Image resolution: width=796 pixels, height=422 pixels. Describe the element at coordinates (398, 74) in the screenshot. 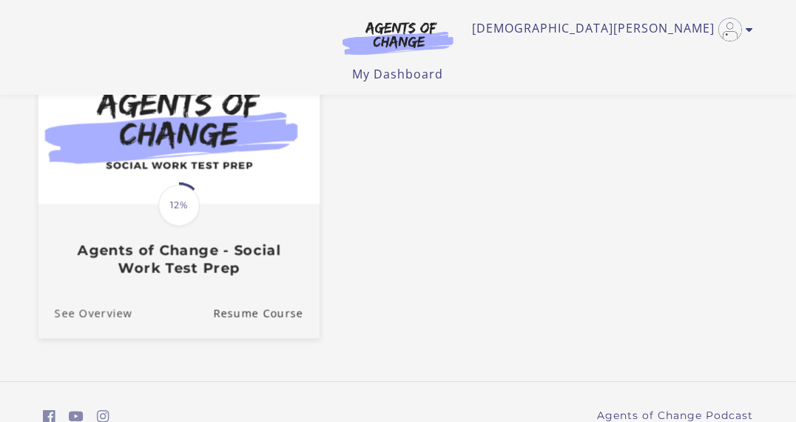

I see `a: My Dashboard` at that location.